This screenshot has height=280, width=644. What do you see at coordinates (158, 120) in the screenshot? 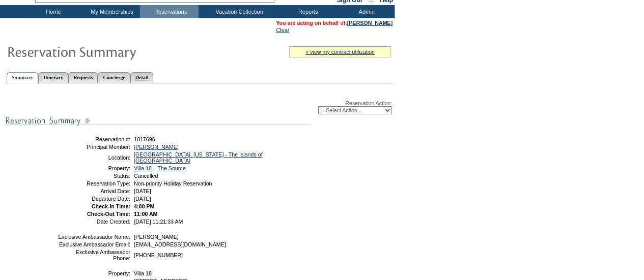
I see `img: subTtlResSummary.gif` at bounding box center [158, 120].